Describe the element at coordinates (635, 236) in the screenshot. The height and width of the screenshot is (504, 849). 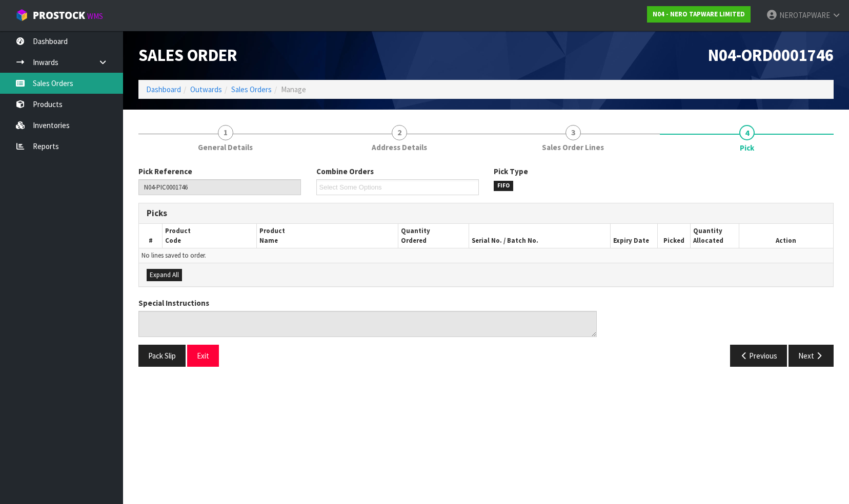
I see `th: Expiry Date` at that location.